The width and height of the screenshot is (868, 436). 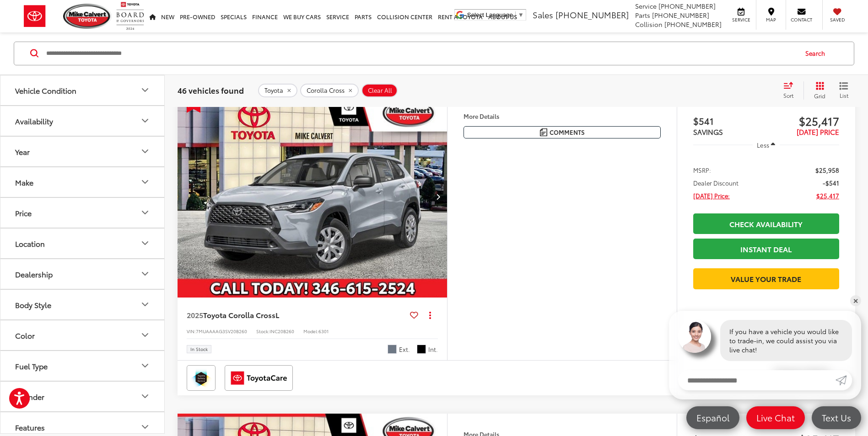 I want to click on button: ColorColor, so click(x=83, y=335).